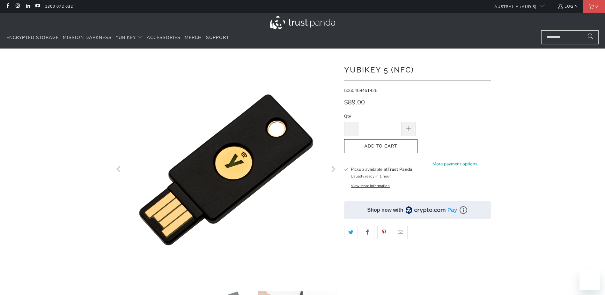 This screenshot has width=605, height=295. What do you see at coordinates (351, 232) in the screenshot?
I see `a: Share this on Twitter` at bounding box center [351, 232].